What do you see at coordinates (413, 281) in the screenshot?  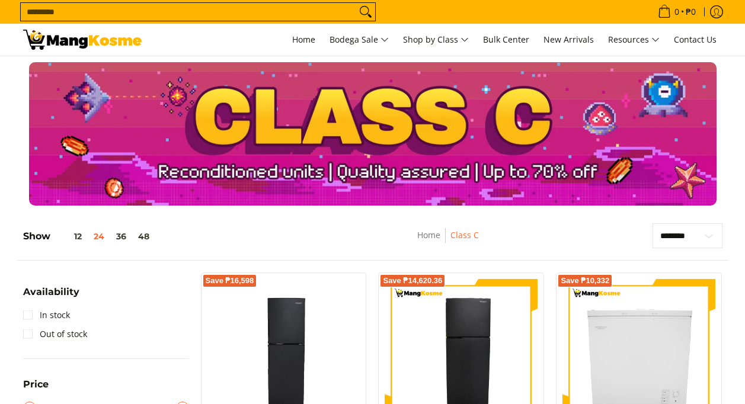 I see `span: Save ₱14,620.36` at bounding box center [413, 281].